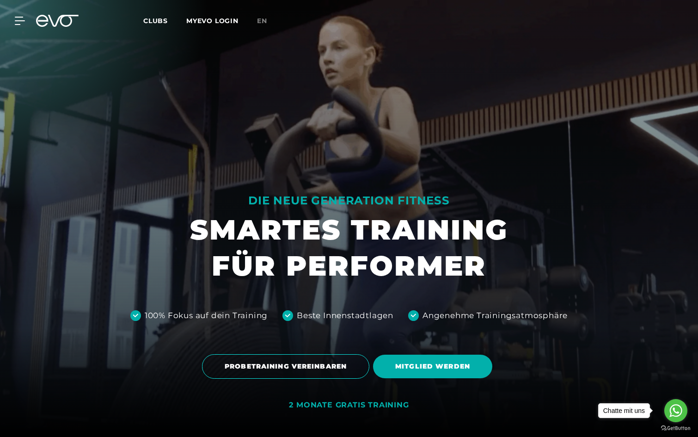  What do you see at coordinates (349, 248) in the screenshot?
I see `h1: SMARTES TRAINING FÜR PERFORMER` at bounding box center [349, 248].